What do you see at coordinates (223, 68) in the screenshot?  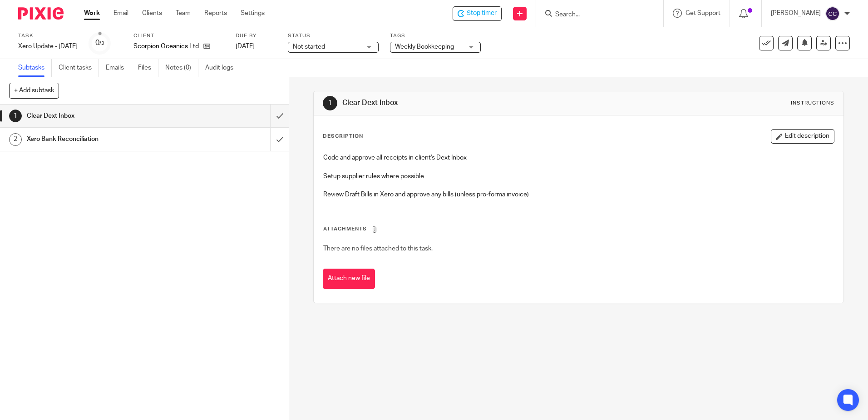 I see `a: Audit logs` at bounding box center [223, 68].